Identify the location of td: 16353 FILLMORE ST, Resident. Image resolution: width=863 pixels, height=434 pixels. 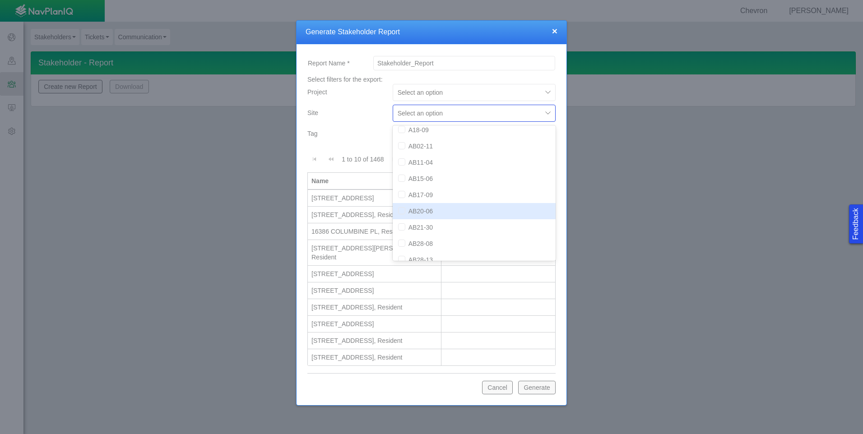
(375, 198).